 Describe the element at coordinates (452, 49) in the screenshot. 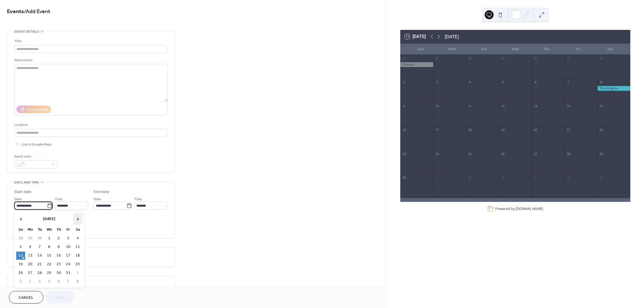

I see `div: Mon` at that location.